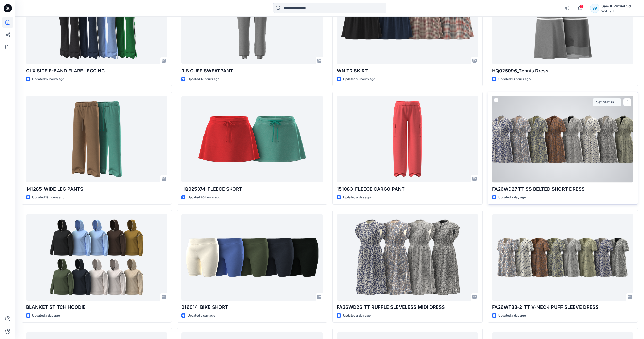 Image resolution: width=644 pixels, height=339 pixels. I want to click on p: FA26WT33-2_TT V-NECK PUFF SLEEVE DRESS, so click(563, 307).